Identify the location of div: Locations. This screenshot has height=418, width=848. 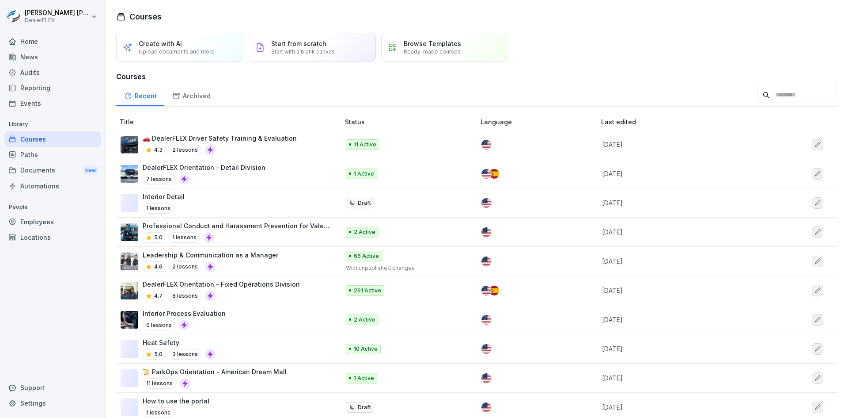
(53, 237).